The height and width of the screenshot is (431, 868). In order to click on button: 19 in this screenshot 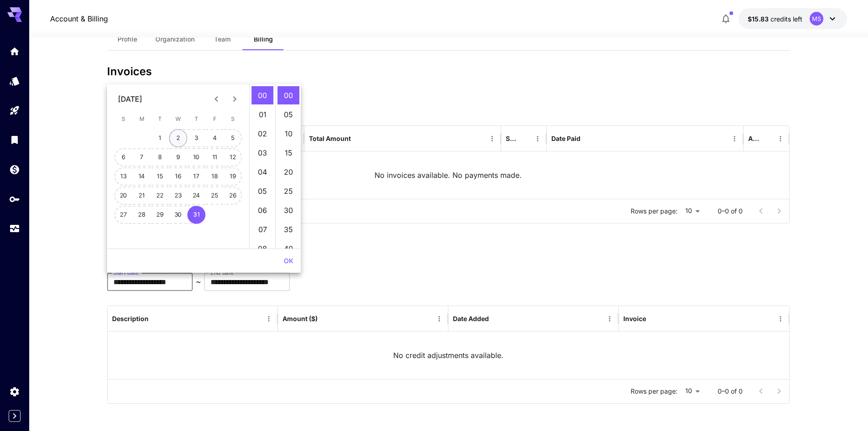, I will do `click(233, 176)`.